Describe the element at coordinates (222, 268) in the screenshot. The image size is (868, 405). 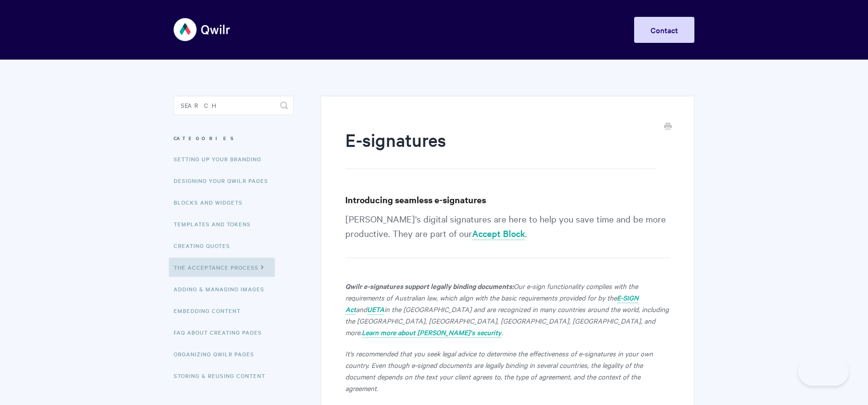
I see `a: The Acceptance Process` at that location.